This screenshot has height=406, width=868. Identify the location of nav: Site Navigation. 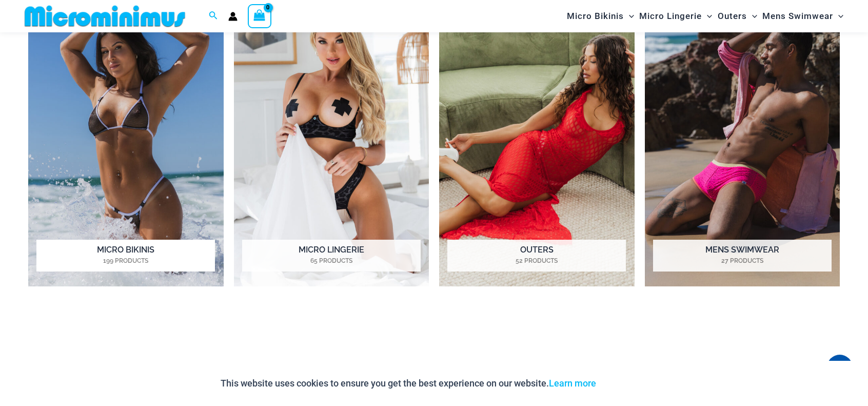
(705, 16).